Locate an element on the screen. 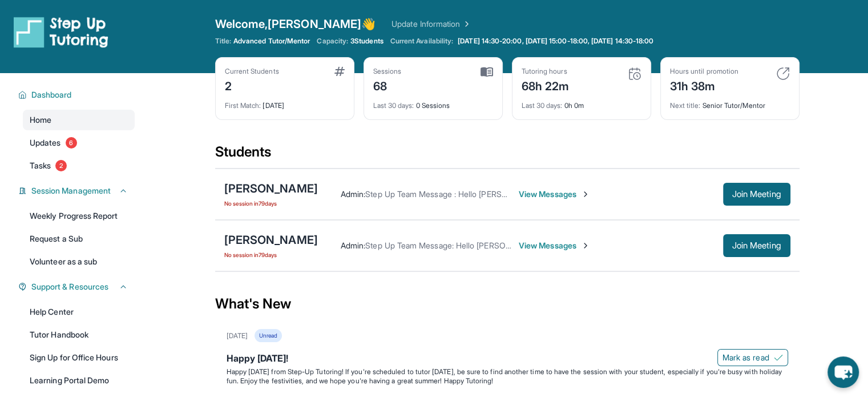 This screenshot has width=868, height=397. span: Support & Resources is located at coordinates (70, 287).